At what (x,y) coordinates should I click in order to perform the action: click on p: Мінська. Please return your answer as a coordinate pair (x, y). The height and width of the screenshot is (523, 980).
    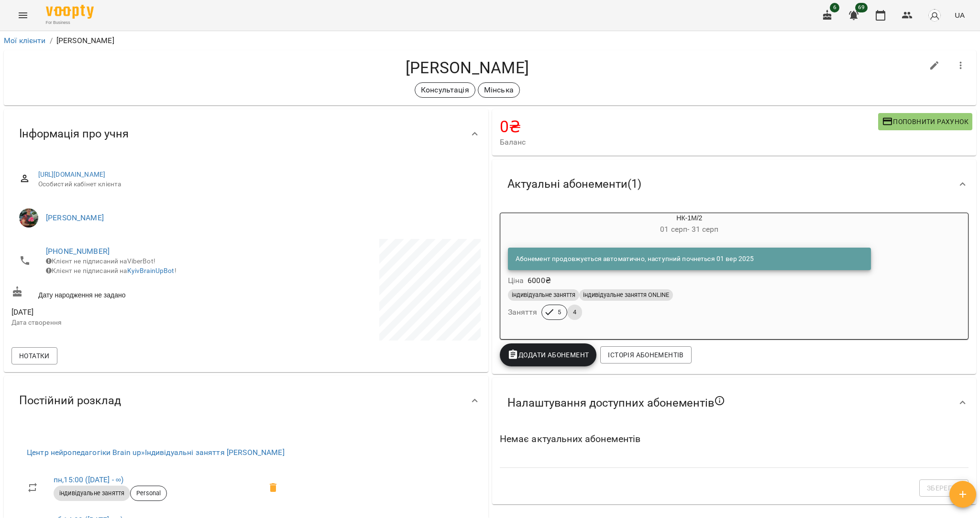
    Looking at the image, I should click on (499, 90).